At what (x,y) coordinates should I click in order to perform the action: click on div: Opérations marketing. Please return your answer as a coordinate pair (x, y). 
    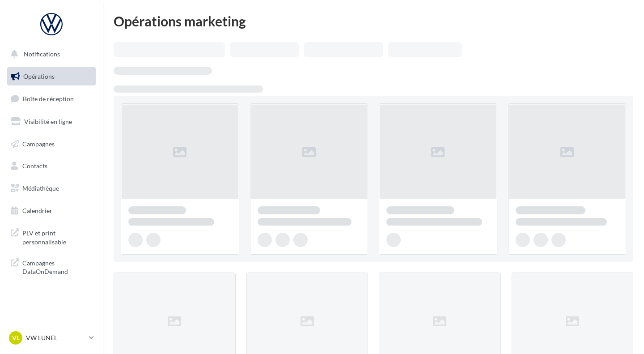
    Looking at the image, I should click on (373, 21).